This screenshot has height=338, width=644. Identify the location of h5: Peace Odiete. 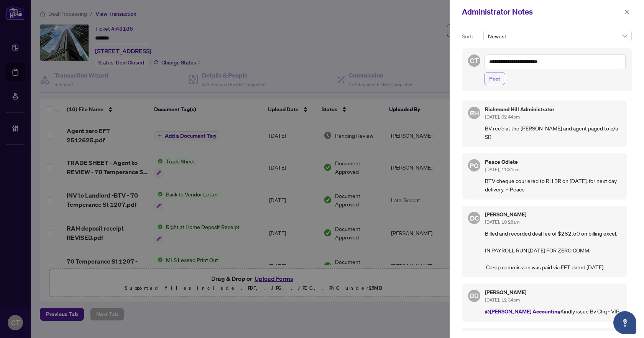
(552, 162).